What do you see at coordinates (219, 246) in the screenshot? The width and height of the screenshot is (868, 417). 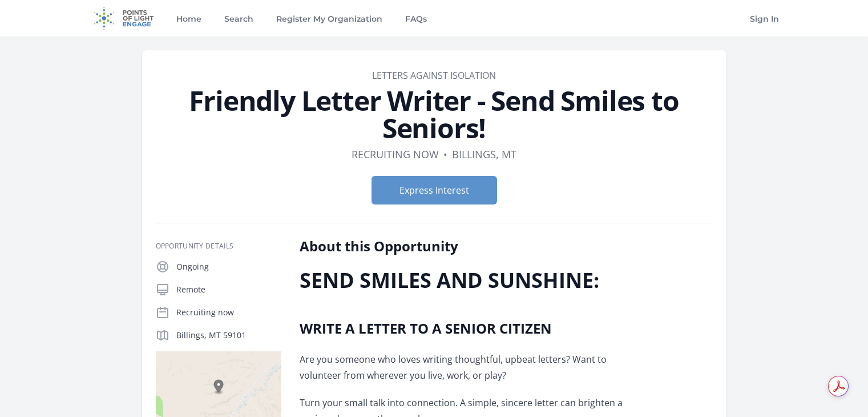 I see `h3: Opportunity Details` at bounding box center [219, 246].